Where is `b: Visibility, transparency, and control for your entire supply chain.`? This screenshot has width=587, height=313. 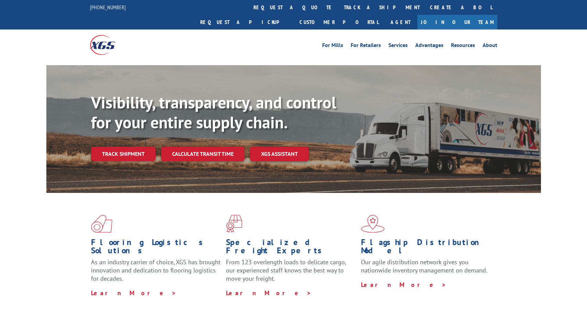 b: Visibility, transparency, and control for your entire supply chain. is located at coordinates (214, 112).